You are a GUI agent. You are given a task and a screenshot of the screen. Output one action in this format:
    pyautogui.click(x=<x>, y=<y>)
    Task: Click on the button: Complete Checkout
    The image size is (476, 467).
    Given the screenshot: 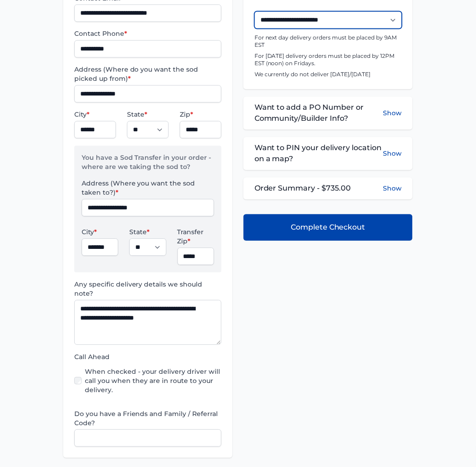 What is the action you would take?
    pyautogui.click(x=328, y=227)
    